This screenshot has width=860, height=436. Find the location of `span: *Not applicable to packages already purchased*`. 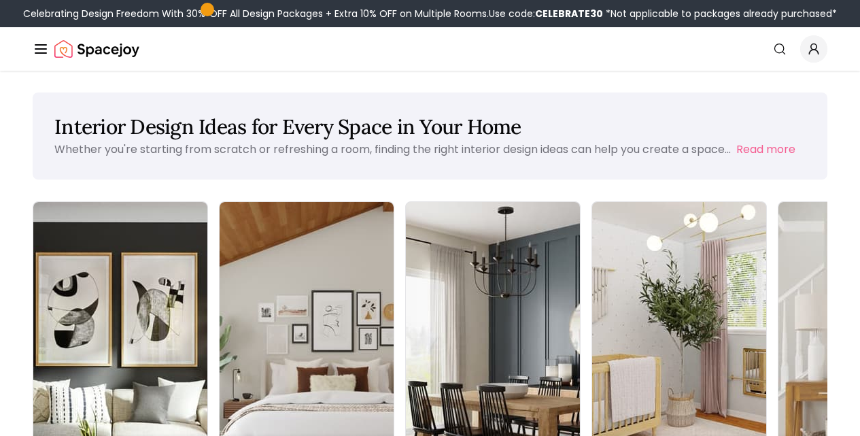

span: *Not applicable to packages already purchased* is located at coordinates (720, 14).